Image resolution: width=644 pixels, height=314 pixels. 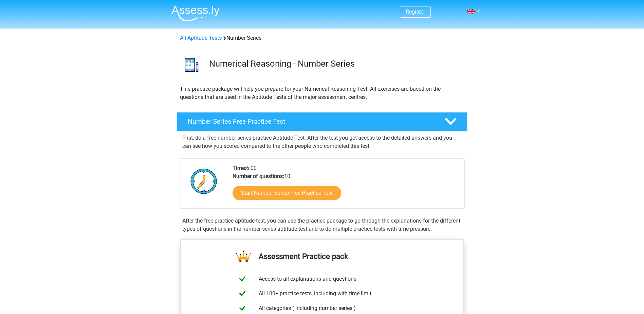 I want to click on b: Time:, so click(x=240, y=168).